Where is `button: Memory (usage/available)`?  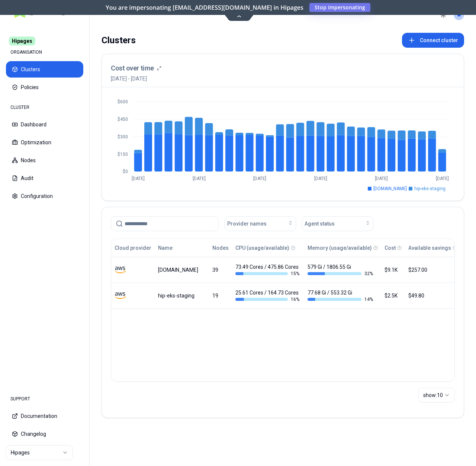 button: Memory (usage/available) is located at coordinates (340, 248).